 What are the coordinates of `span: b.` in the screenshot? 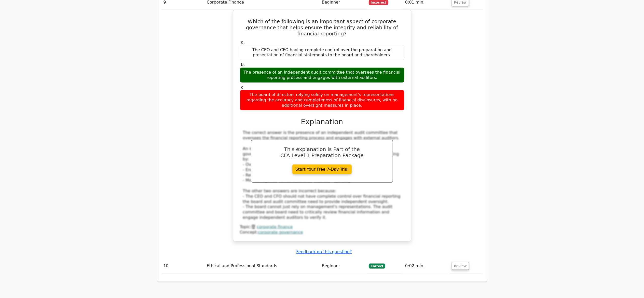 It's located at (243, 64).